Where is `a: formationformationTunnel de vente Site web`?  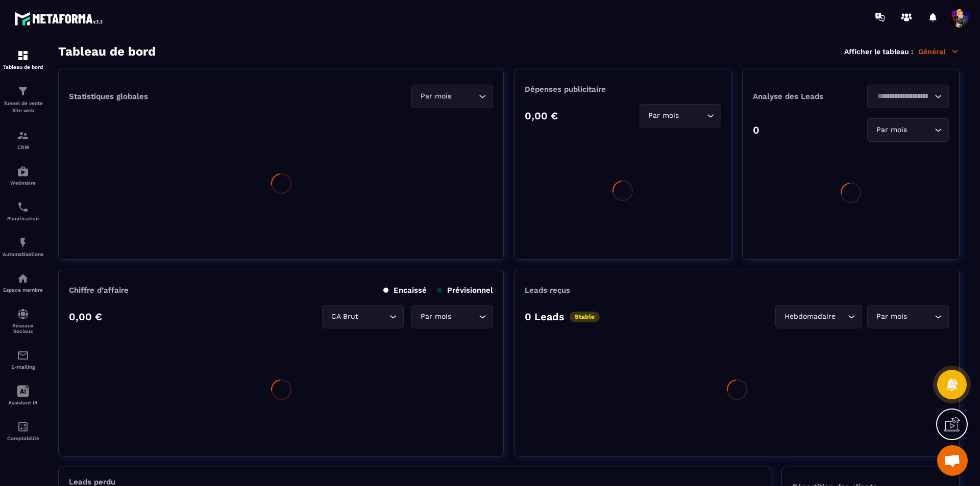 a: formationformationTunnel de vente Site web is located at coordinates (23, 99).